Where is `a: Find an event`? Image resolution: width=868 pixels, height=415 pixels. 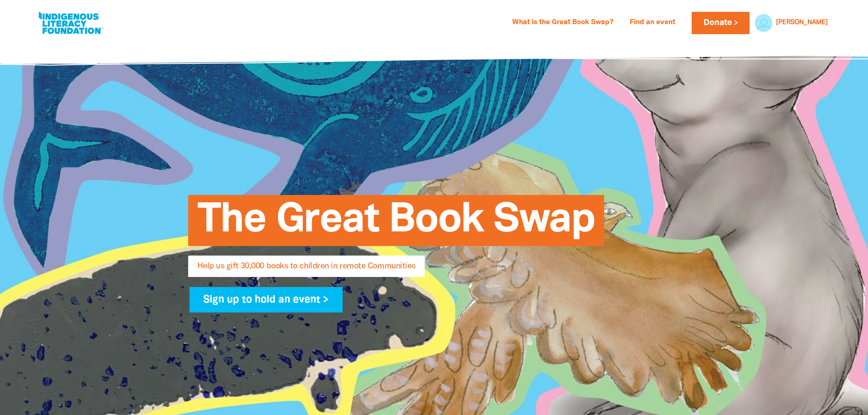
a: Find an event is located at coordinates (652, 22).